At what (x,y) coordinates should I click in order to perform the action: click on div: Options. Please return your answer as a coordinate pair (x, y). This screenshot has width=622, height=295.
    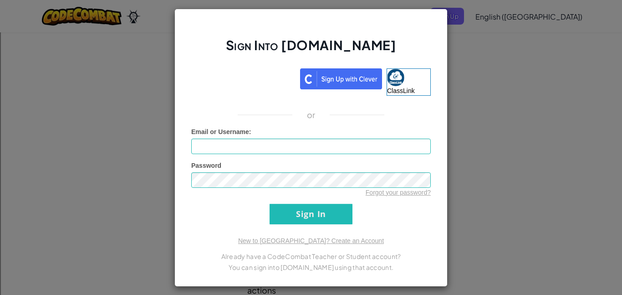
    Looking at the image, I should click on (311, 58).